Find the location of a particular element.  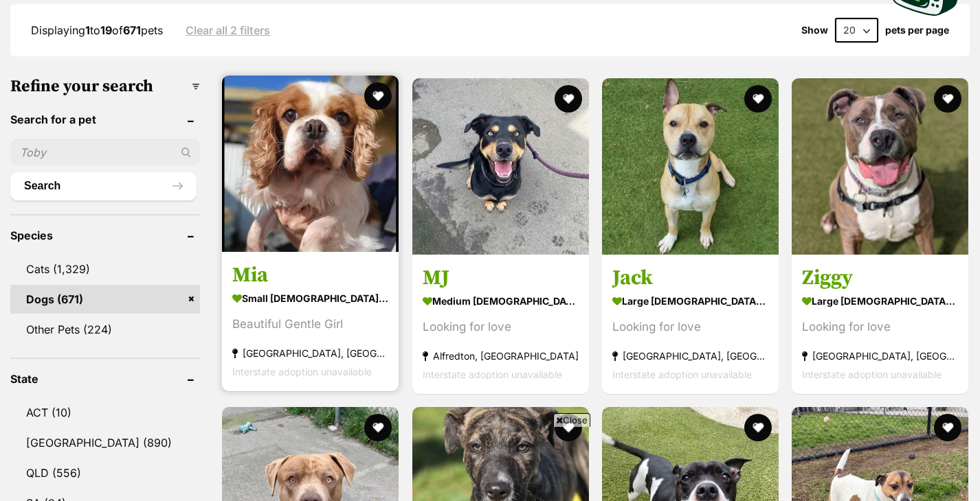

a: Clear all 2 filters is located at coordinates (227, 31).